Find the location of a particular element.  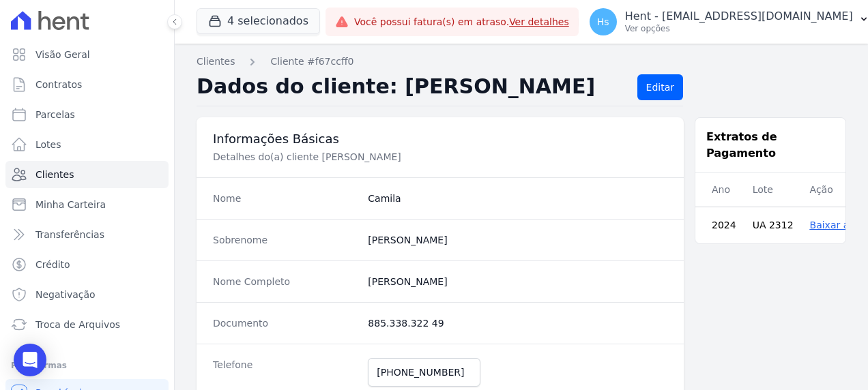

span: Hs is located at coordinates (603, 22).